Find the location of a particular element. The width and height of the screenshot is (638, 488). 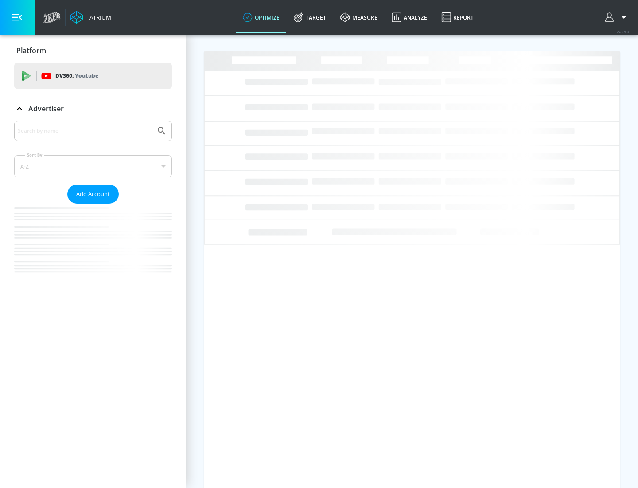

div: A-Z is located at coordinates (93, 166).